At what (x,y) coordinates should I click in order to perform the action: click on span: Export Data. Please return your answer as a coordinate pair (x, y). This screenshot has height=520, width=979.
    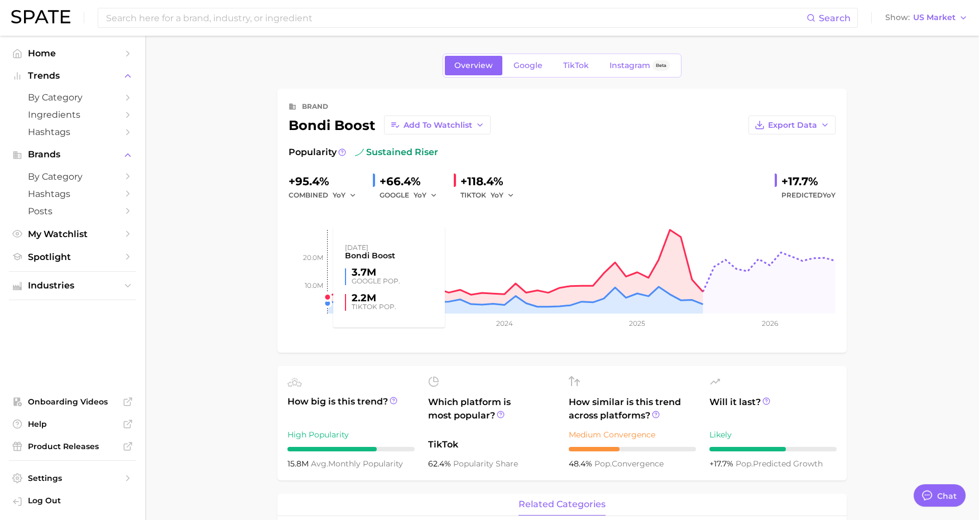
    Looking at the image, I should click on (793, 125).